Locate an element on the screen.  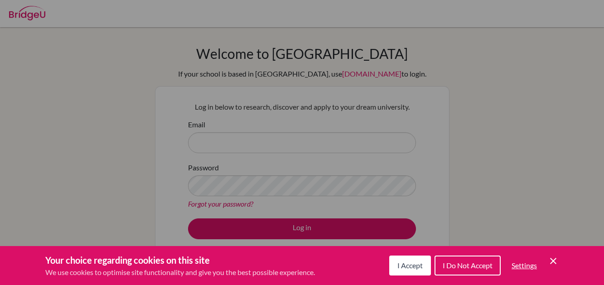
button: Settings is located at coordinates (525, 266).